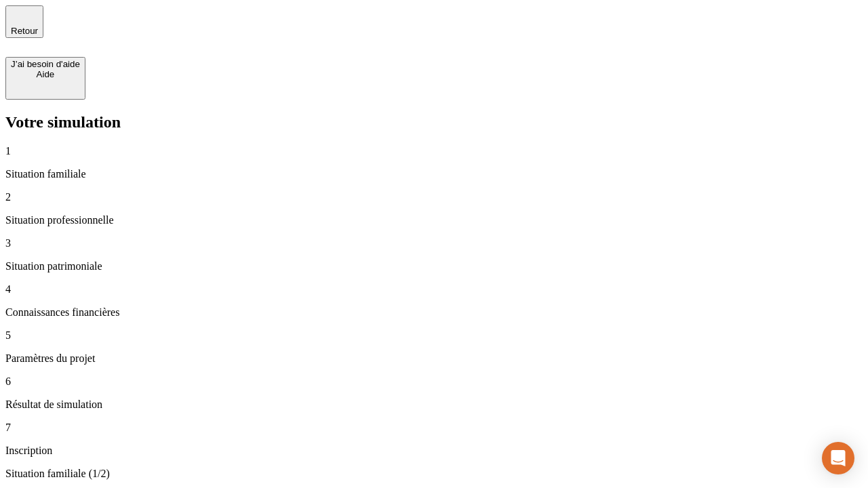 This screenshot has width=868, height=488. What do you see at coordinates (434, 174) in the screenshot?
I see `p: Situation familiale` at bounding box center [434, 174].